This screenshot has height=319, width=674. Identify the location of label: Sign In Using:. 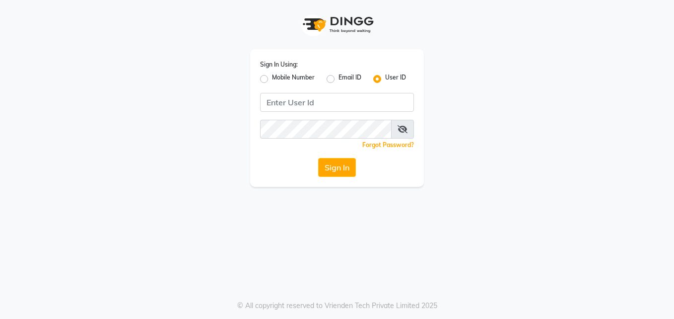
(279, 65).